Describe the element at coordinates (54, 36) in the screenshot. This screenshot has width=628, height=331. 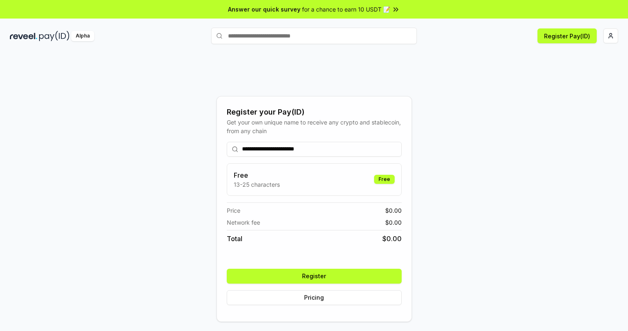
I see `img: pay_id` at that location.